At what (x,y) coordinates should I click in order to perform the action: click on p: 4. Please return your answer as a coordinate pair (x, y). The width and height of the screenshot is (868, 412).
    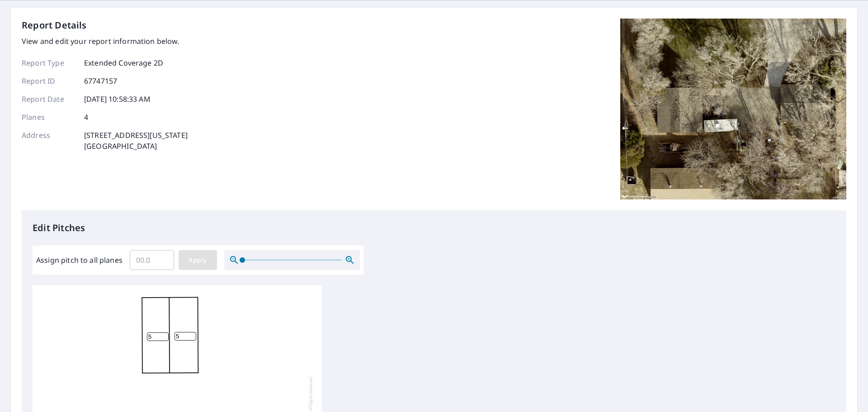
    Looking at the image, I should click on (86, 117).